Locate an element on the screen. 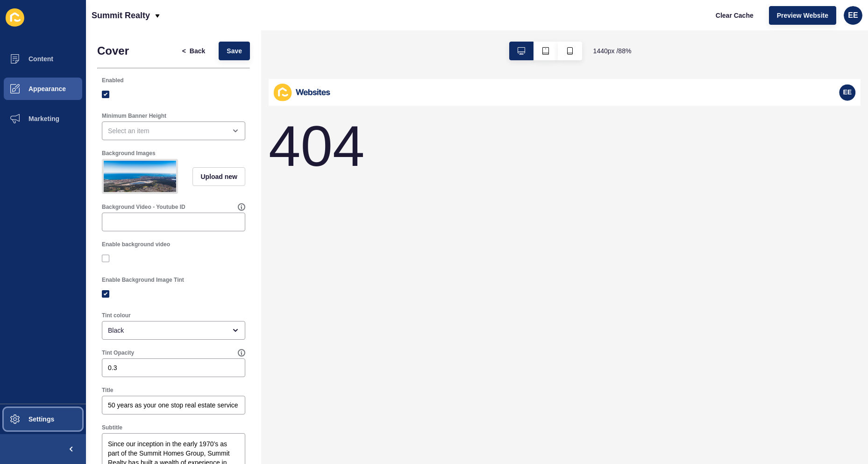  span: Preview Website is located at coordinates (802, 15).